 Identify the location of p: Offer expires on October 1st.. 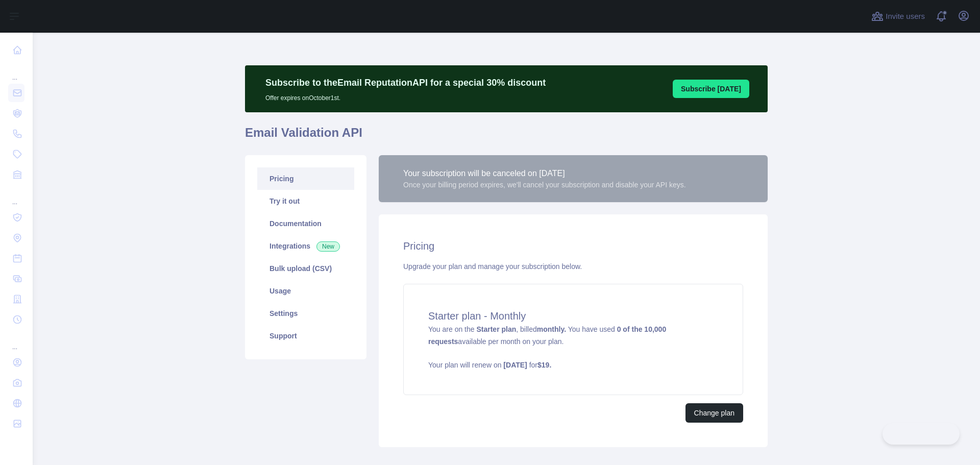
(405, 96).